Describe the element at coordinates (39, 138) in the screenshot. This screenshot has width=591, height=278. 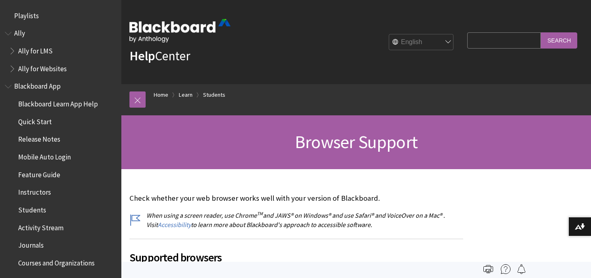
I see `span: Release Notes` at that location.